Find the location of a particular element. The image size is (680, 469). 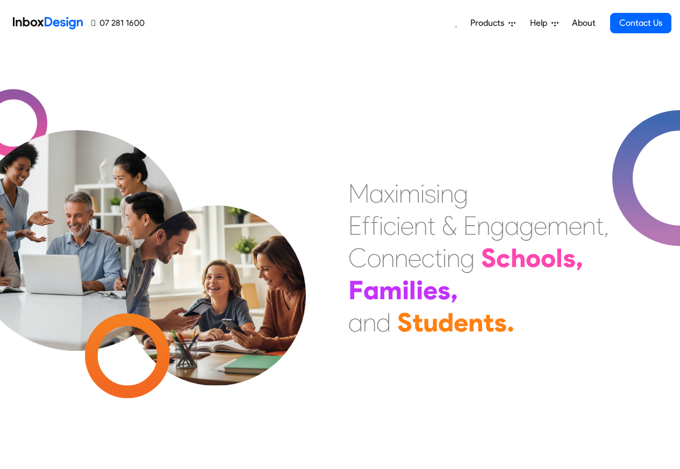

a: 07 281 1600 is located at coordinates (118, 23).